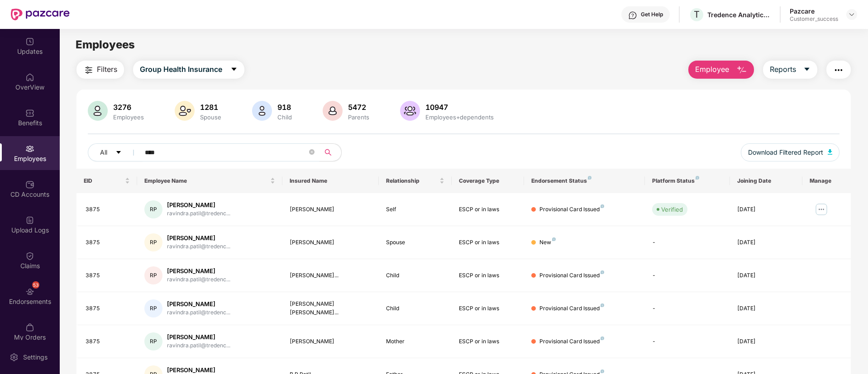  What do you see at coordinates (415, 180) in the screenshot?
I see `th: Relationship` at bounding box center [415, 180].